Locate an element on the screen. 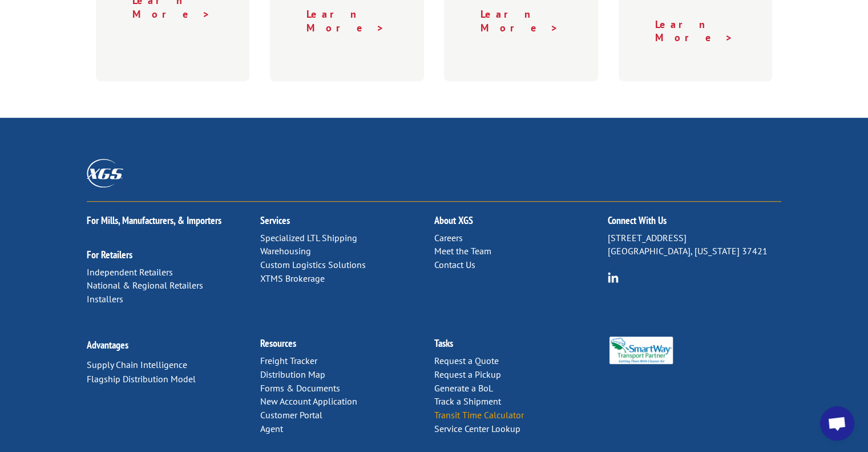  img: group-6 is located at coordinates (613, 277).